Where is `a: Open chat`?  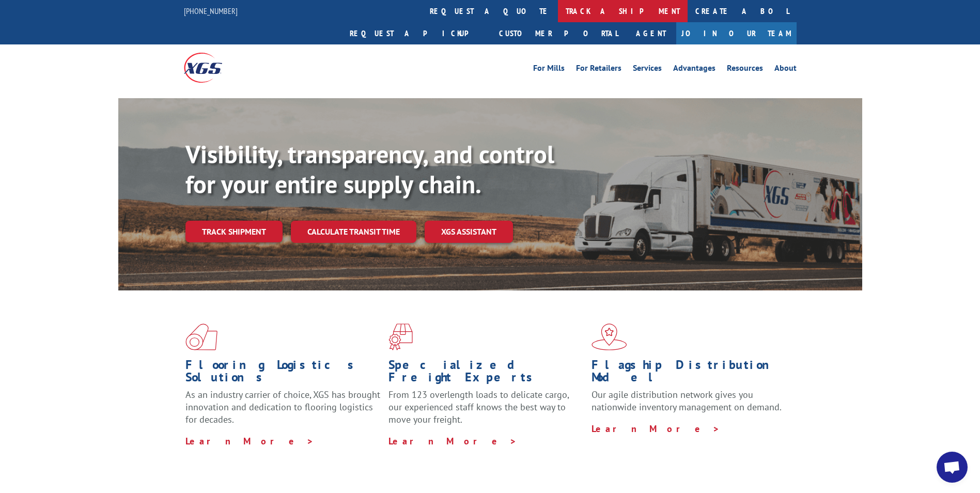
a: Open chat is located at coordinates (952, 467).